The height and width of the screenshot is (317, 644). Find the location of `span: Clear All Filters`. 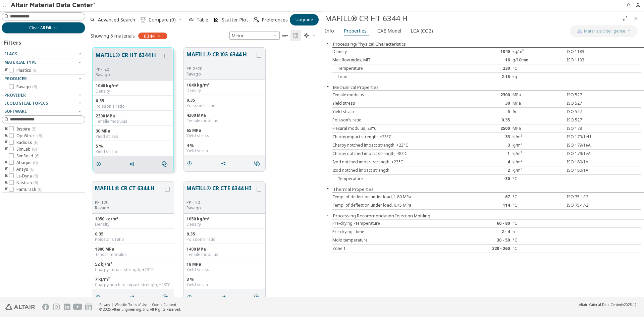

span: Clear All Filters is located at coordinates (43, 28).